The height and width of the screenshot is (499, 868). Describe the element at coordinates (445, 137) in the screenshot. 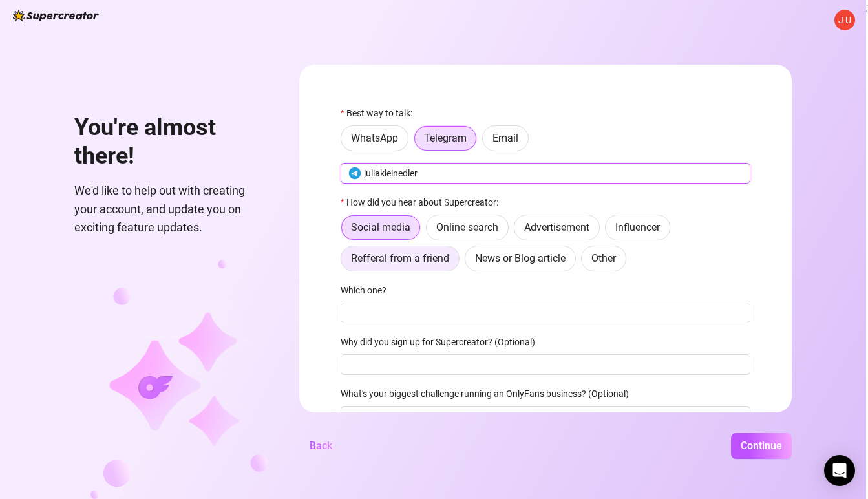

I see `span: Telegram` at that location.